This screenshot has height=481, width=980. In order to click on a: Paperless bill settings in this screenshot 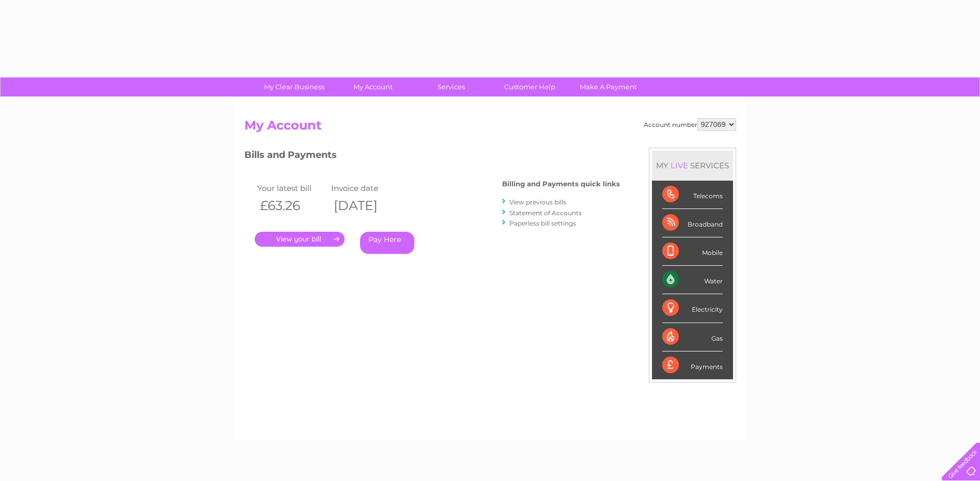, I will do `click(543, 223)`.